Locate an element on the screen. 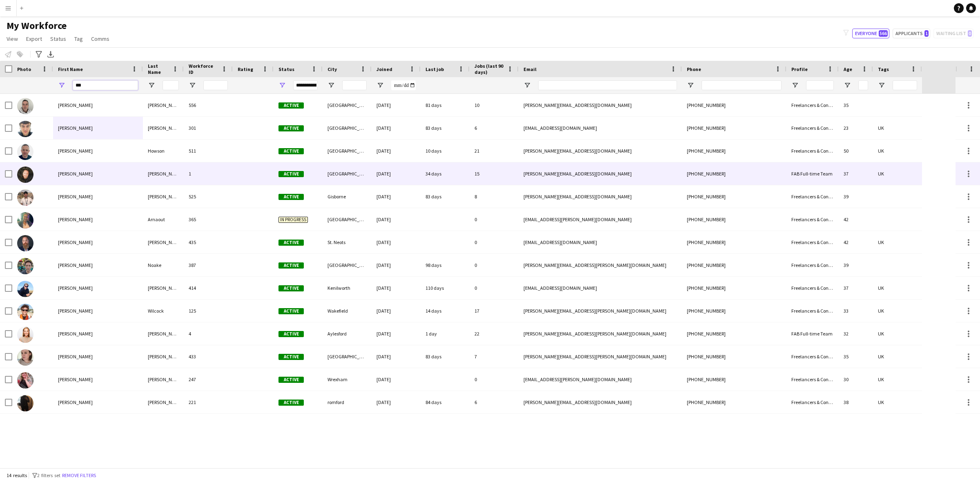  div: 83 days is located at coordinates (445, 196).